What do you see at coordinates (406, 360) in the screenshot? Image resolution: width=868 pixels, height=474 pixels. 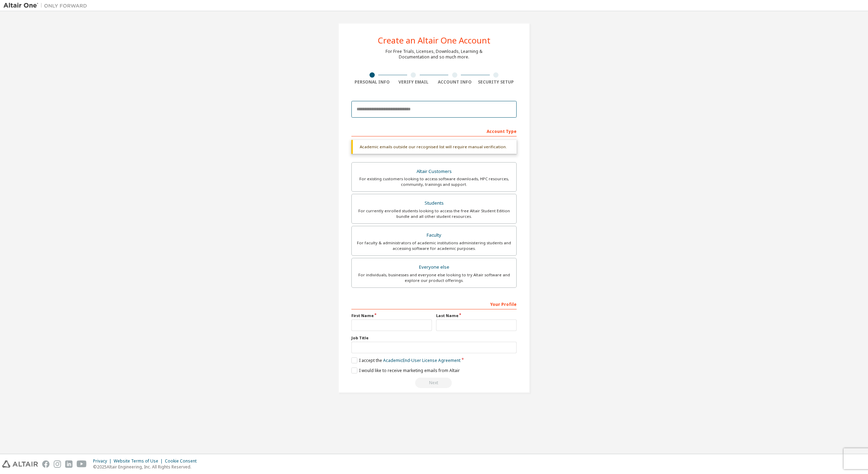 I see `label: I accept the` at bounding box center [406, 360].